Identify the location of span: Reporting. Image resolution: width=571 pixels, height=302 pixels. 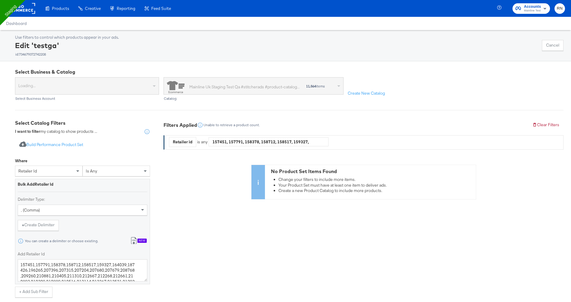
(126, 8).